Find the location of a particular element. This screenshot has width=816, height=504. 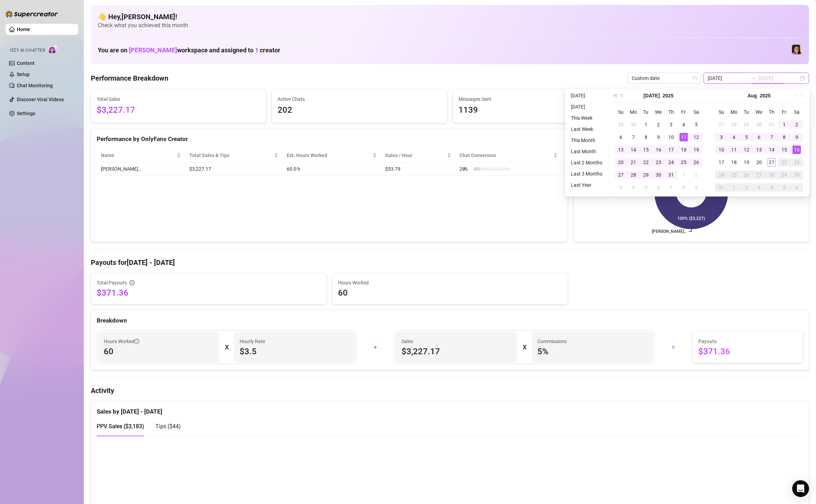

div: 9 is located at coordinates (797, 137).